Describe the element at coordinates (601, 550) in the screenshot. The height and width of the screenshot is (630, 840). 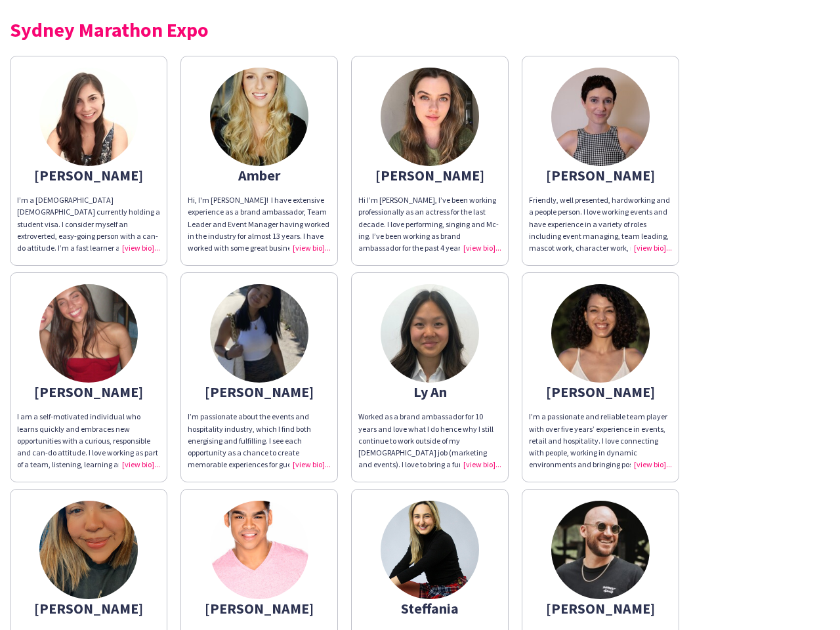
I see `img: thumb-6811dc8828361.jpeg` at that location.